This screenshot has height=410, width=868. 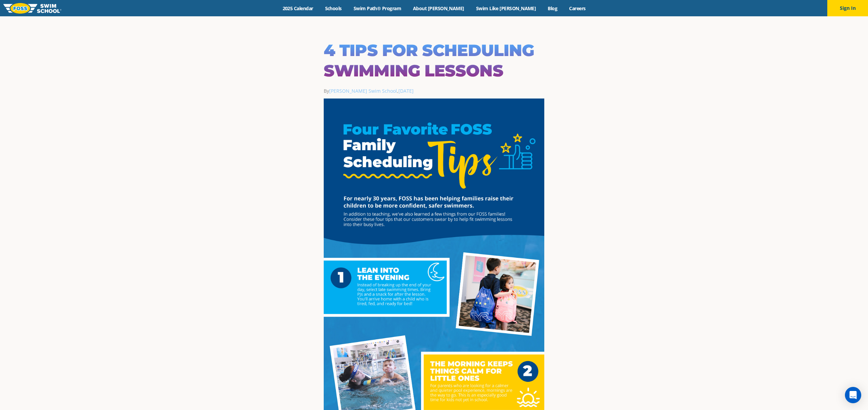 What do you see at coordinates (853, 395) in the screenshot?
I see `div: Open Intercom Messenger` at bounding box center [853, 395].